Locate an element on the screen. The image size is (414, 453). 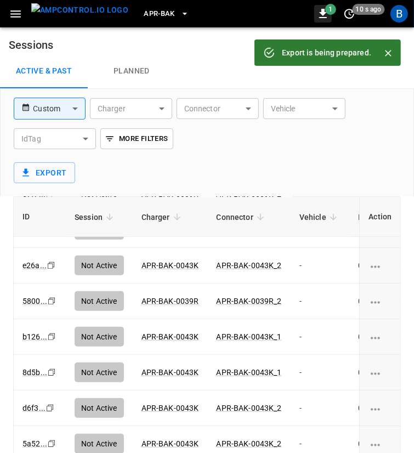
span: Connector is located at coordinates (242, 217).